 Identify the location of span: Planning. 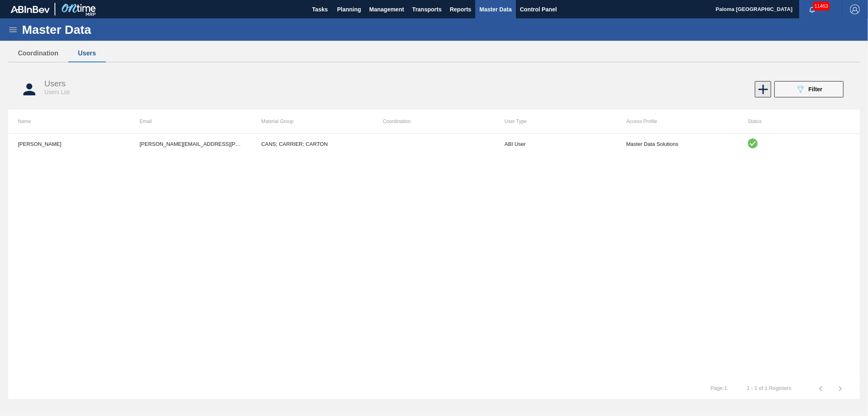
(348, 9).